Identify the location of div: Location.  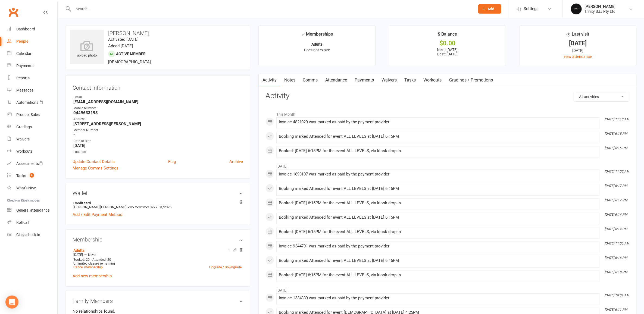
(158, 152).